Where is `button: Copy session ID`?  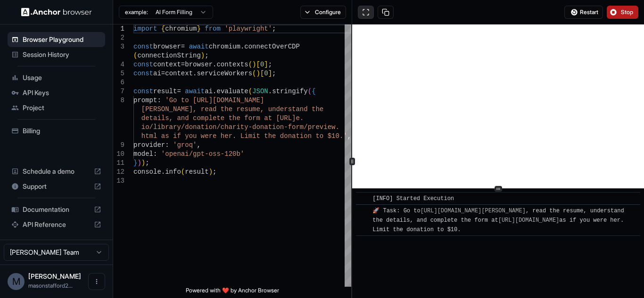 button: Copy session ID is located at coordinates (385, 13).